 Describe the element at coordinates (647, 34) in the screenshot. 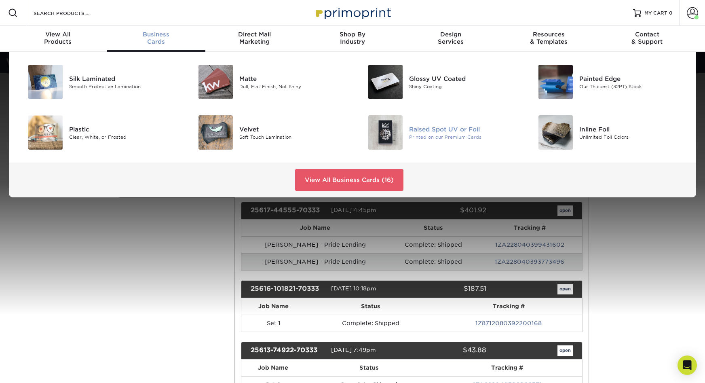

I see `span: Contact` at that location.